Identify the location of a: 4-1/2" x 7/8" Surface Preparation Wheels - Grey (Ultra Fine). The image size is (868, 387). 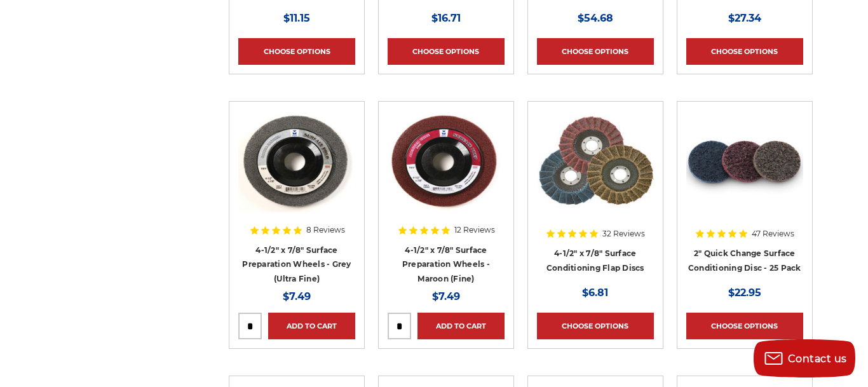
(296, 264).